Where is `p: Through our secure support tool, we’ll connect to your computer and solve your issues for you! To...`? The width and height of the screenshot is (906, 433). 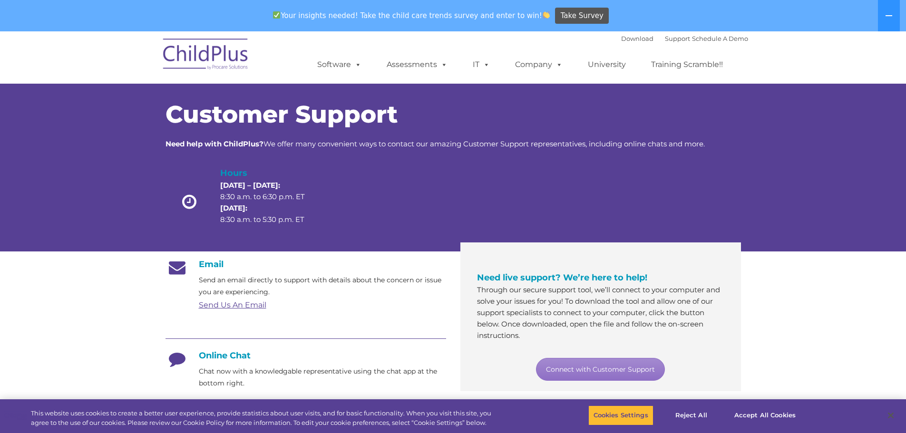
p: Through our secure support tool, we’ll connect to your computer and solve your issues for you! To... is located at coordinates (601, 313).